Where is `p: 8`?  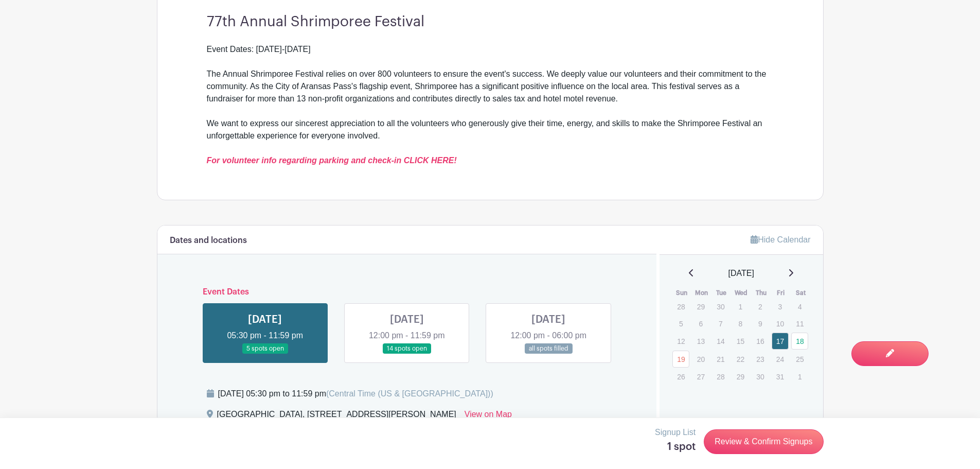
p: 8 is located at coordinates (741, 323).